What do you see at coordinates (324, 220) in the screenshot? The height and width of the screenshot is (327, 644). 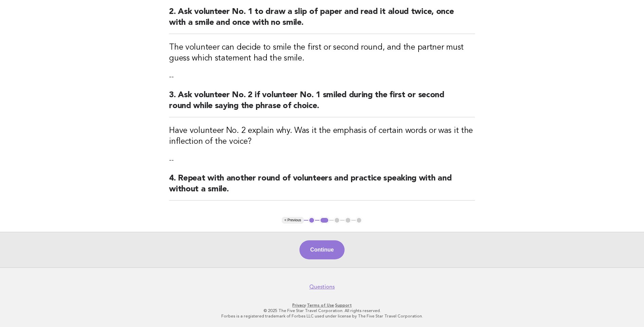 I see `button: 2` at bounding box center [324, 220].